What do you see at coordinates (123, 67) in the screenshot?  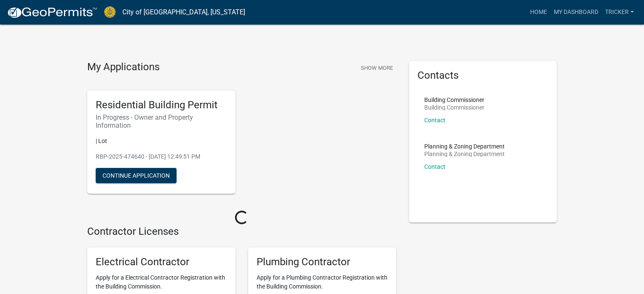 I see `h4: My Applications` at bounding box center [123, 67].